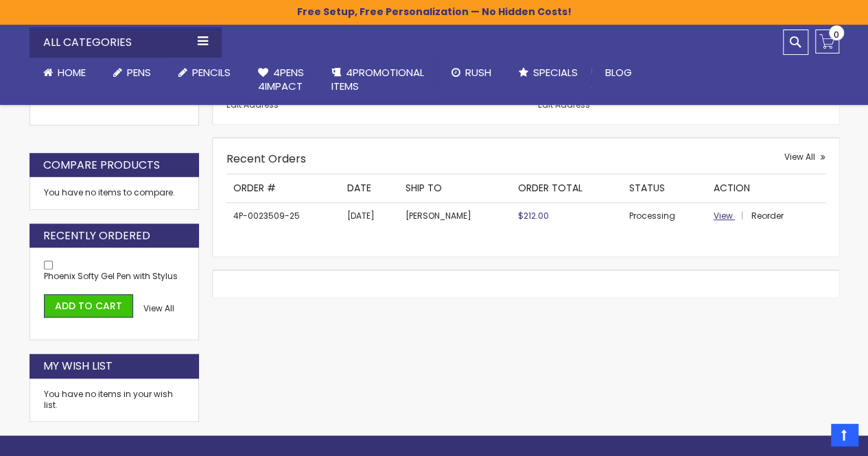 The image size is (868, 456). What do you see at coordinates (767, 215) in the screenshot?
I see `span: Reorder` at bounding box center [767, 215].